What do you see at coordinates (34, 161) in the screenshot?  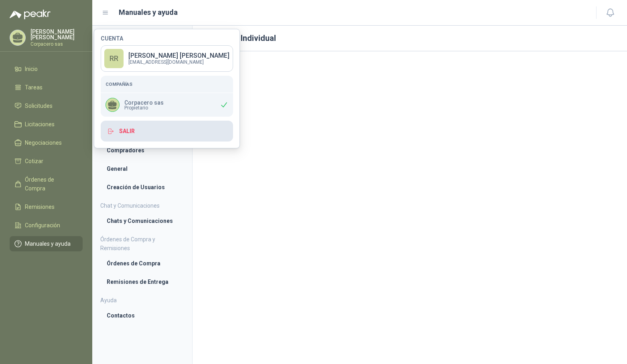 I see `span: Cotizar` at bounding box center [34, 161].